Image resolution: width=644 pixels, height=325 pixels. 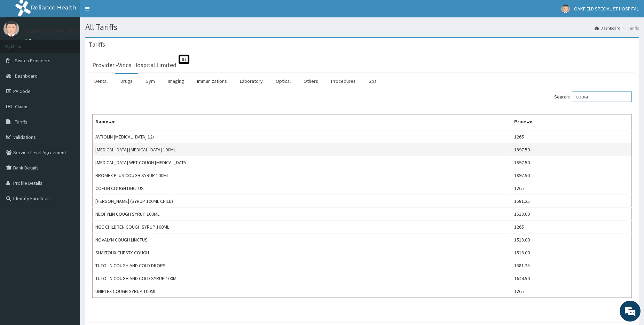 What do you see at coordinates (572, 278) in the screenshot?
I see `td: 1644.50` at bounding box center [572, 278].